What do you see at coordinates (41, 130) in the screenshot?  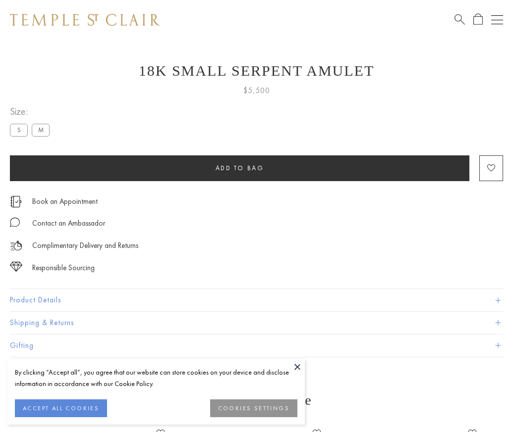 I see `label: M` at bounding box center [41, 130].